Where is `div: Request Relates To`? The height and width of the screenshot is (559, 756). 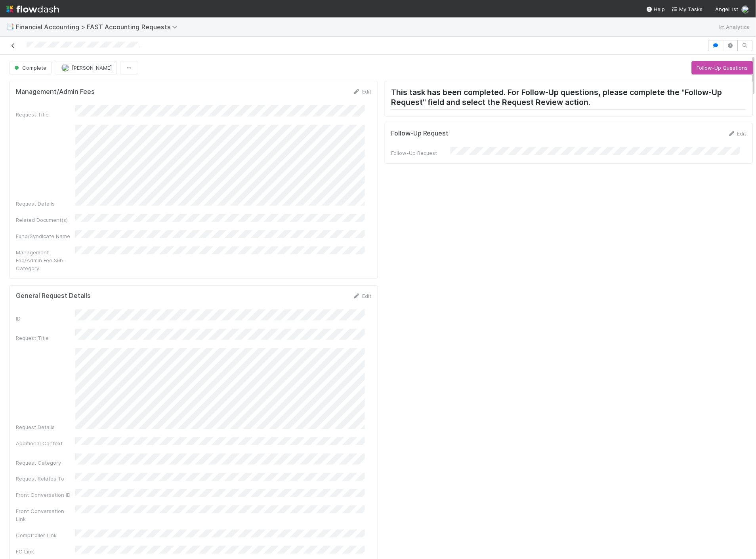
div: Request Relates To is located at coordinates (46, 479).